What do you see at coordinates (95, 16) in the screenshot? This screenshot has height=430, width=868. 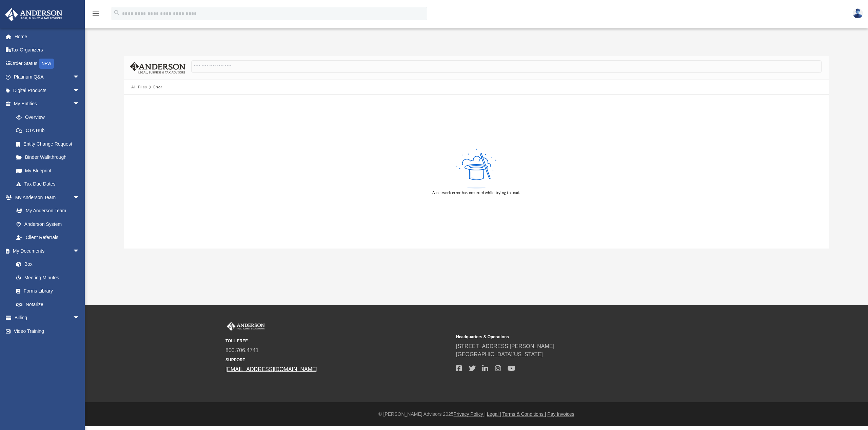 I see `a: menu` at bounding box center [95, 16].